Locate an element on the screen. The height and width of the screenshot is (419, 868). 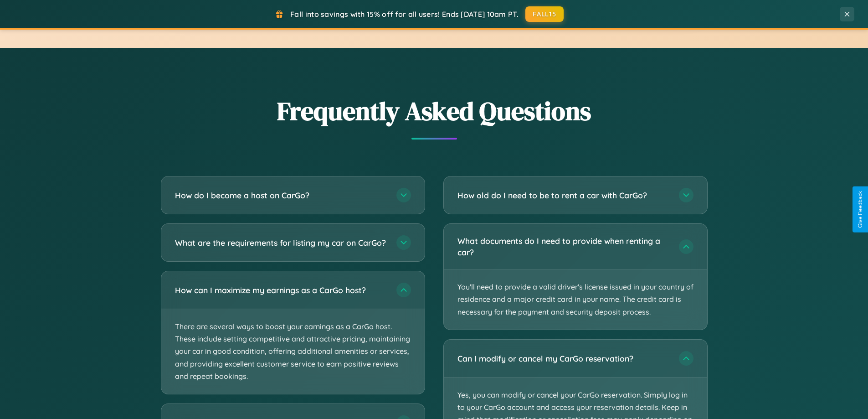
h3: What are the requirements for listing my car on CarGo? is located at coordinates (281, 243).